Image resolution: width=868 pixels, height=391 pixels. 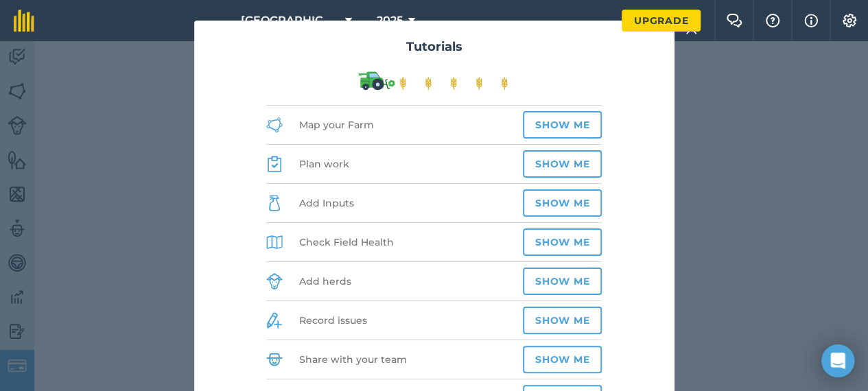 What do you see at coordinates (433, 242) in the screenshot?
I see `li: Check Field Health` at bounding box center [433, 242].